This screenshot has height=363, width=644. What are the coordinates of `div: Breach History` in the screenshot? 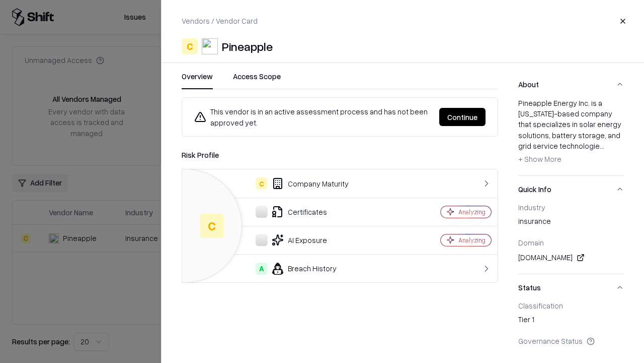 It's located at (298, 268).